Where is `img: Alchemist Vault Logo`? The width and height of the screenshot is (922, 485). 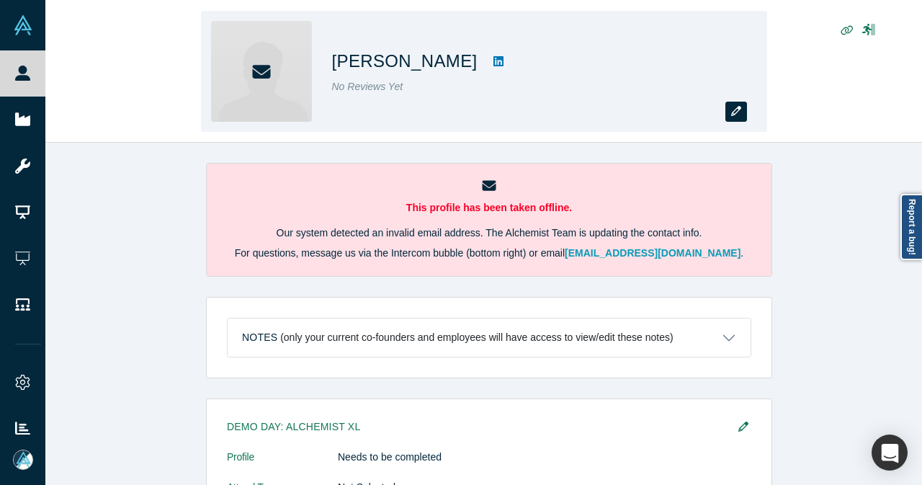
img: Alchemist Vault Logo is located at coordinates (23, 25).